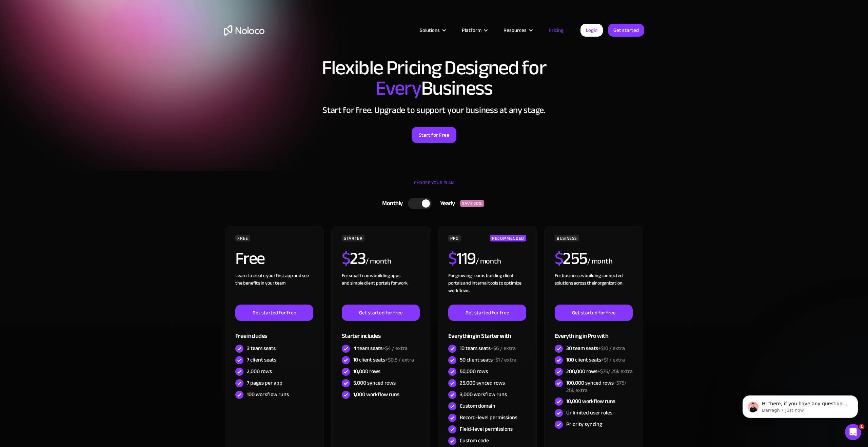 This screenshot has width=868, height=447. What do you see at coordinates (395, 348) in the screenshot?
I see `span: +$4 / extra` at bounding box center [395, 348].